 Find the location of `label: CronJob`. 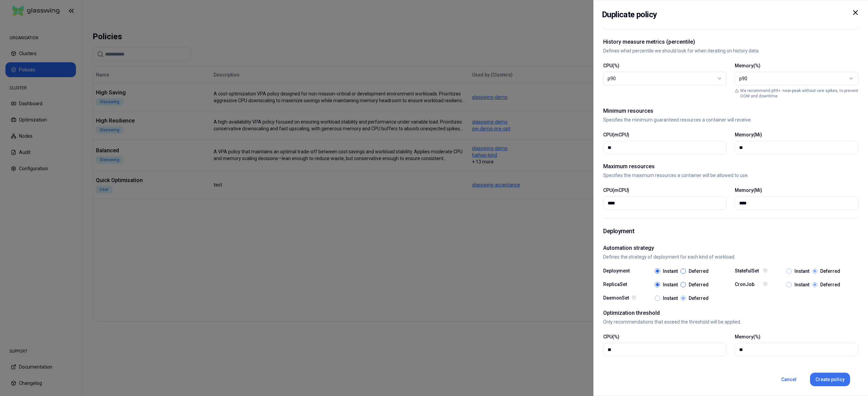

label: CronJob is located at coordinates (748, 285).